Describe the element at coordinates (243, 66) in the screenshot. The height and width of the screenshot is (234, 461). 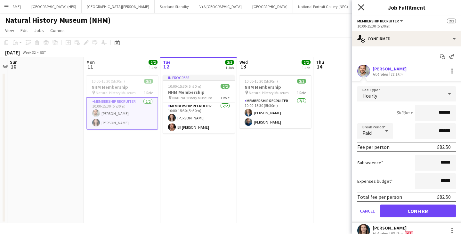
I see `span: 13` at that location.